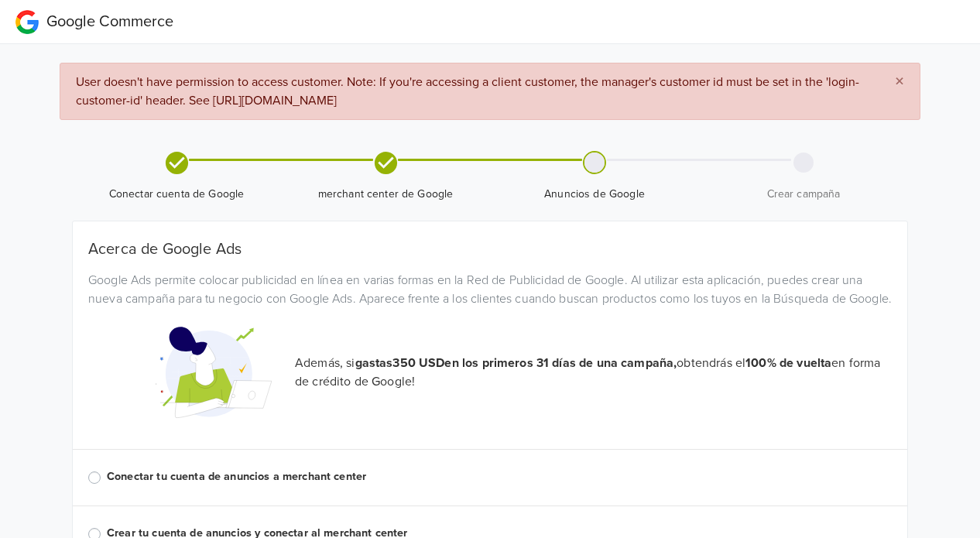 The image size is (980, 538). Describe the element at coordinates (214, 372) in the screenshot. I see `img: Google Promotional Codes` at that location.